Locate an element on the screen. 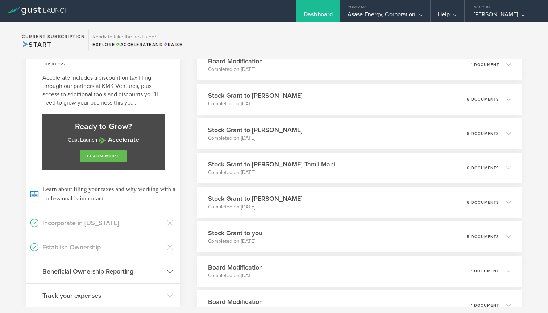  h3: Ready to take the next step? is located at coordinates (137, 37).